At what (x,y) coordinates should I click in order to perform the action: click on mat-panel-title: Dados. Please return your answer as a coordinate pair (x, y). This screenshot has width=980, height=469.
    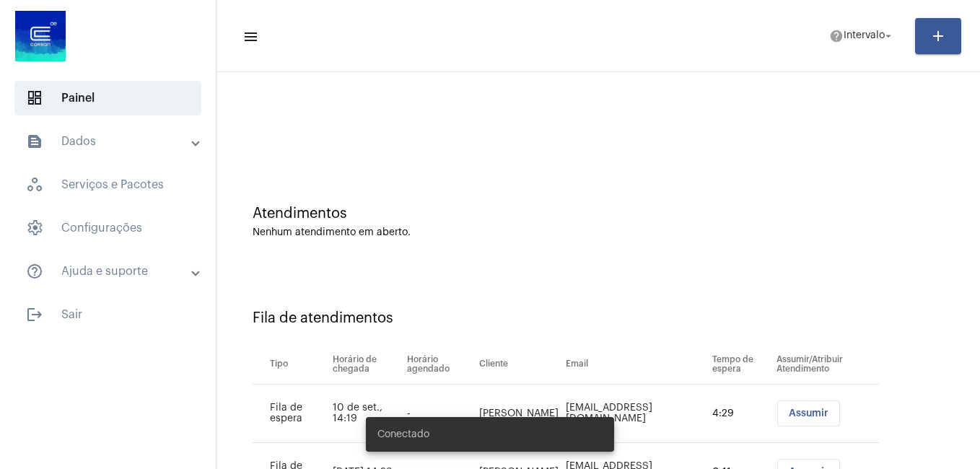
    Looking at the image, I should click on (109, 142).